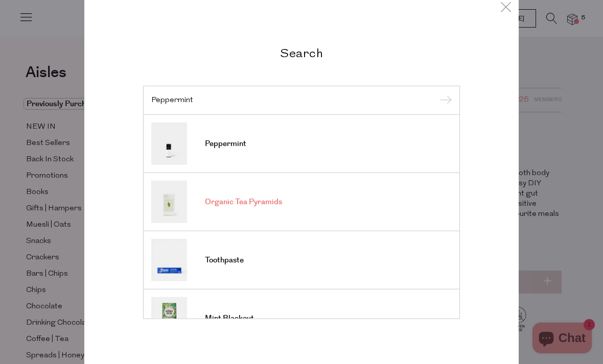 The height and width of the screenshot is (364, 603). I want to click on span: Organic Tea Pyramids, so click(243, 202).